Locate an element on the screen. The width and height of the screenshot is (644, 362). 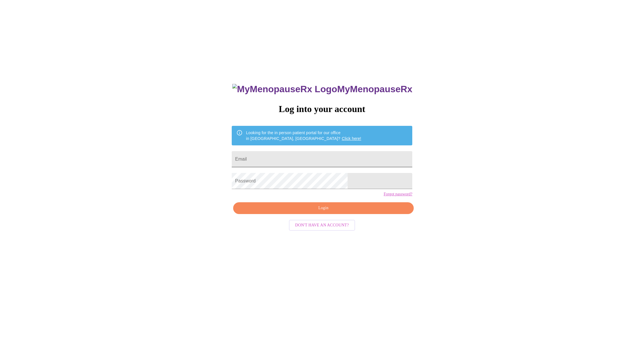
a: Forgot password? is located at coordinates (398, 194).